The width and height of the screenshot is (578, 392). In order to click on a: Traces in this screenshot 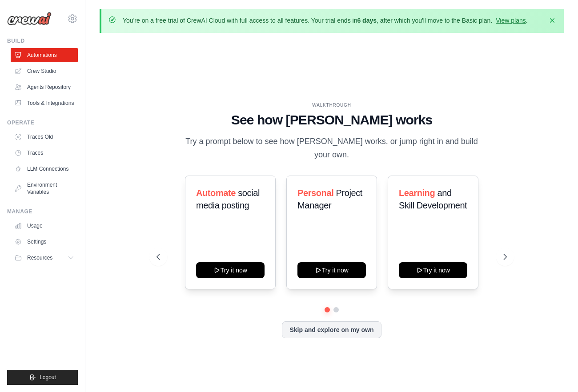, I will do `click(44, 153)`.